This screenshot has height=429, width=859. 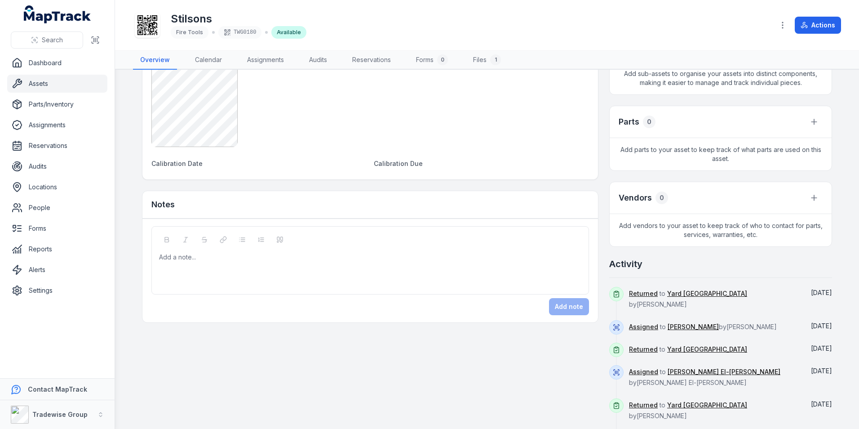 I want to click on span: Search, so click(x=52, y=40).